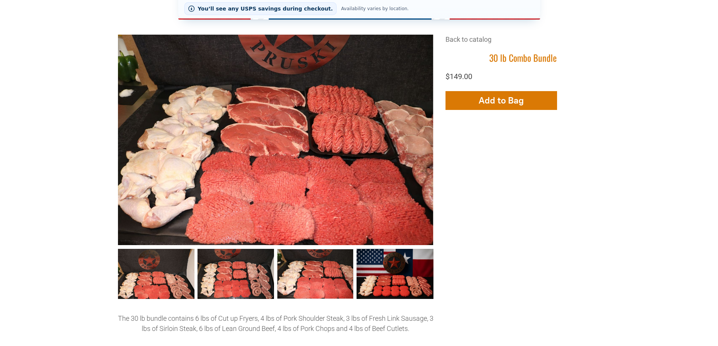  Describe the element at coordinates (275, 140) in the screenshot. I see `img: 30 lb Combo Bundle` at that location.